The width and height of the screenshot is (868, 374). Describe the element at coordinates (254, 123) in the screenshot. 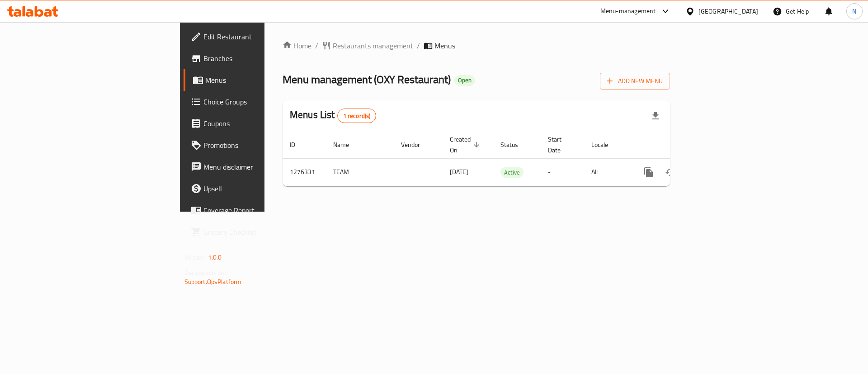

I see `a: Coupons` at that location.